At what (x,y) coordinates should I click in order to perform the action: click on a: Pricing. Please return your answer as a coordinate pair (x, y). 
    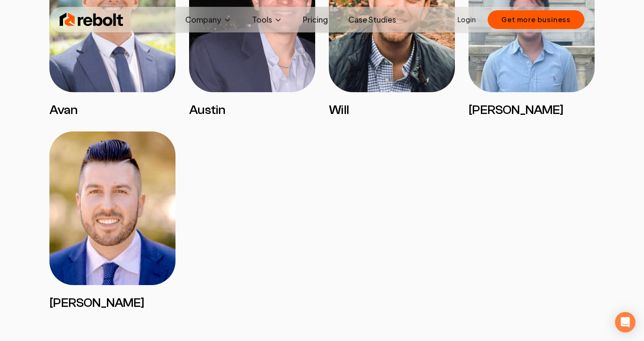
    Looking at the image, I should click on (315, 20).